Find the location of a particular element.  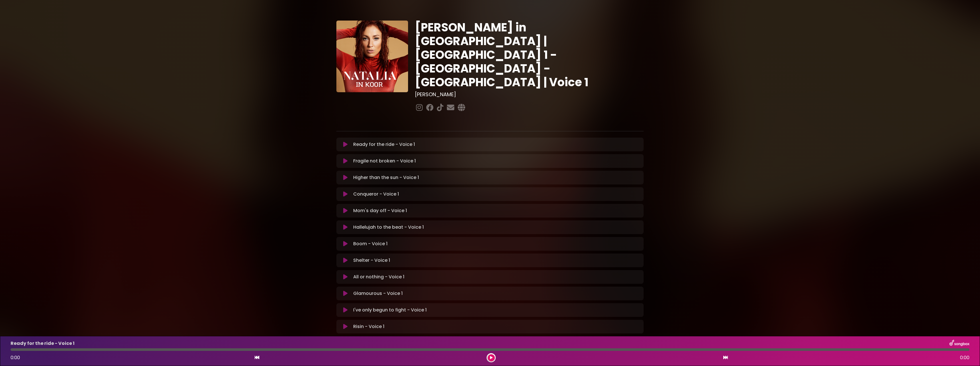

p: Boom - Voice 1 is located at coordinates (370, 244).